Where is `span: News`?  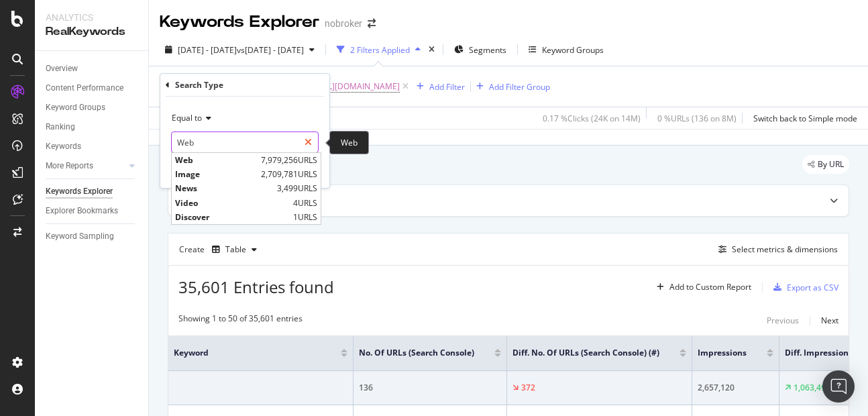
span: News is located at coordinates (224, 188).